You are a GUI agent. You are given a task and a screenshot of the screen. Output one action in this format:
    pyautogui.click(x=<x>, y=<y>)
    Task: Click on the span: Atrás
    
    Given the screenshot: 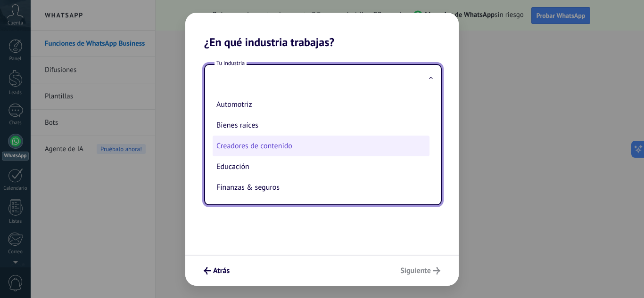 What is the action you would take?
    pyautogui.click(x=221, y=271)
    